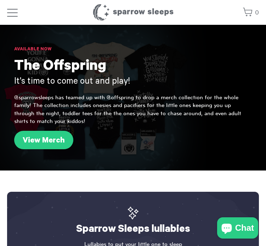 The image size is (266, 246). Describe the element at coordinates (133, 67) in the screenshot. I see `h1: The Offspring` at that location.